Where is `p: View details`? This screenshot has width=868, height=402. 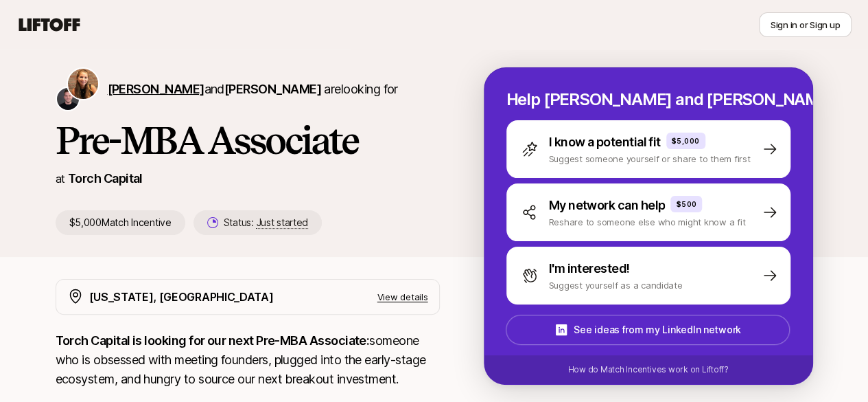
p: View details is located at coordinates (403, 297).